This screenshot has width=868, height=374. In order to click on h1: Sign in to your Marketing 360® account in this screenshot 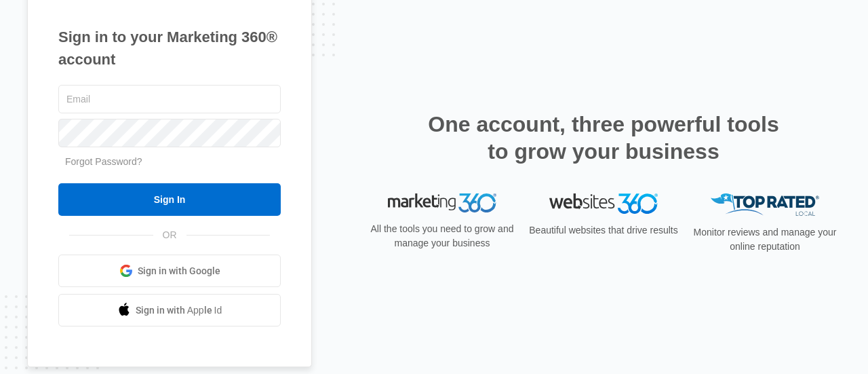, I will do `click(170, 48)`.